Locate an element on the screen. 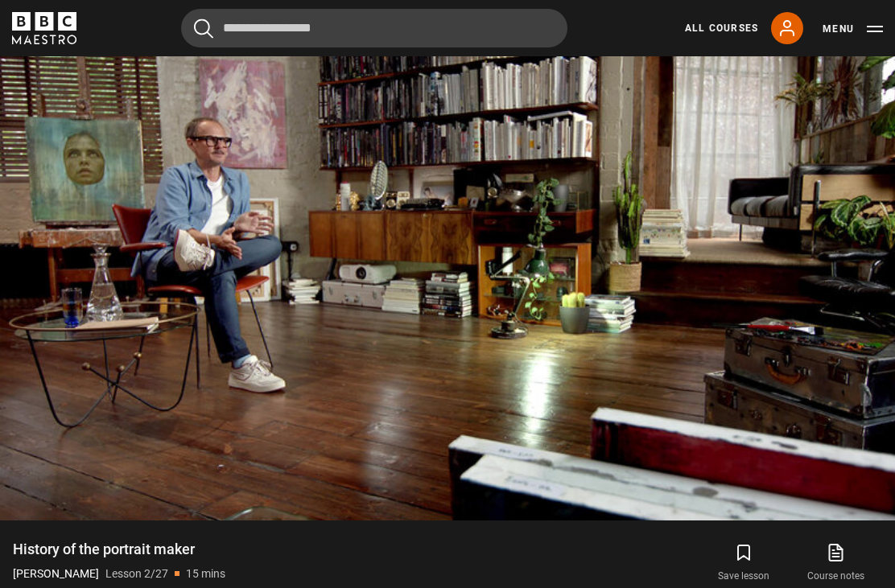 Image resolution: width=895 pixels, height=588 pixels. a: All Courses is located at coordinates (721, 28).